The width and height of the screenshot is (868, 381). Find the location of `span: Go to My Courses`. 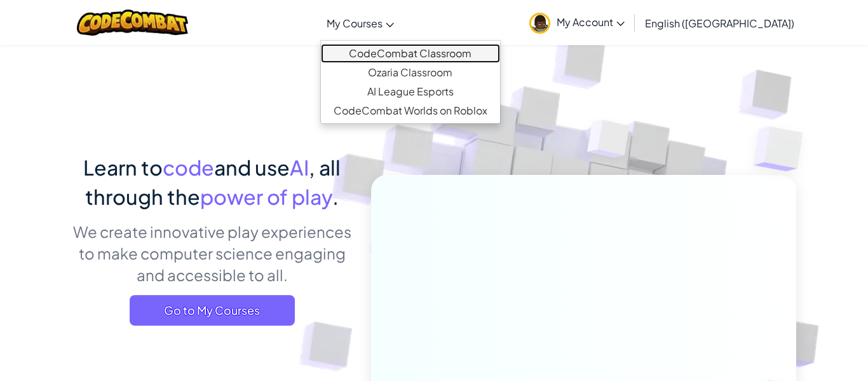

span: Go to My Courses is located at coordinates (213, 311).